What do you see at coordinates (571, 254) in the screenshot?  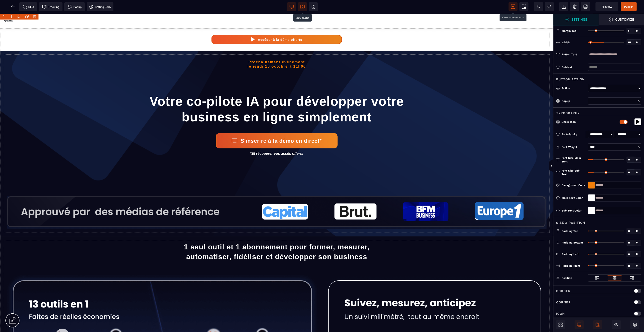 I see `span: Padding Left` at bounding box center [571, 254].